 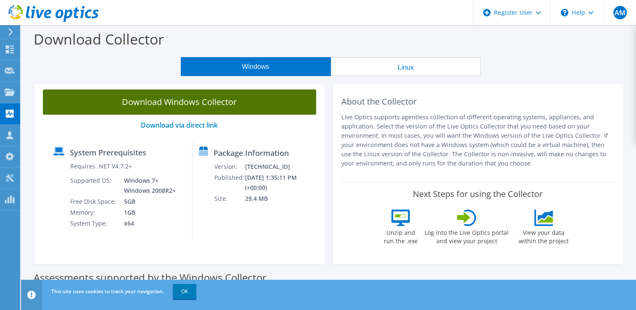 I want to click on label: System Prerequisites, so click(x=108, y=153).